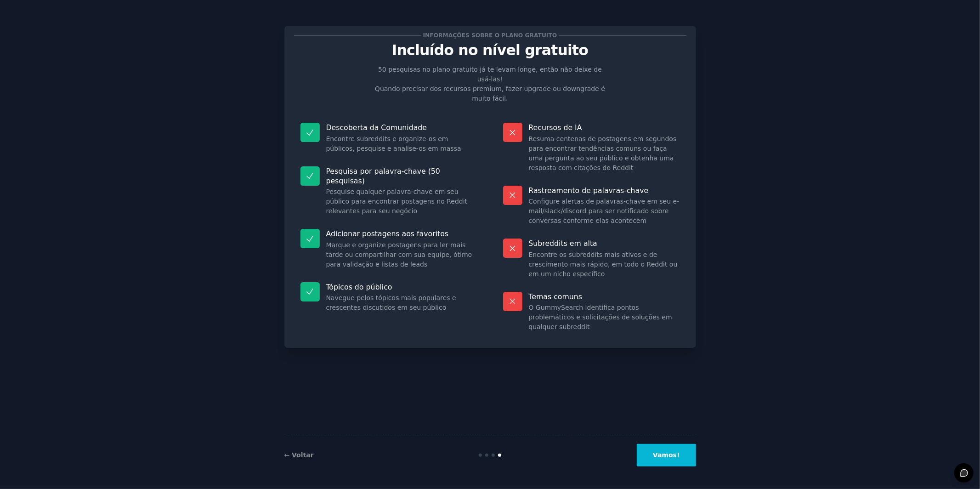  Describe the element at coordinates (387, 233) in the screenshot. I see `font: Adicionar postagens aos favoritos` at that location.